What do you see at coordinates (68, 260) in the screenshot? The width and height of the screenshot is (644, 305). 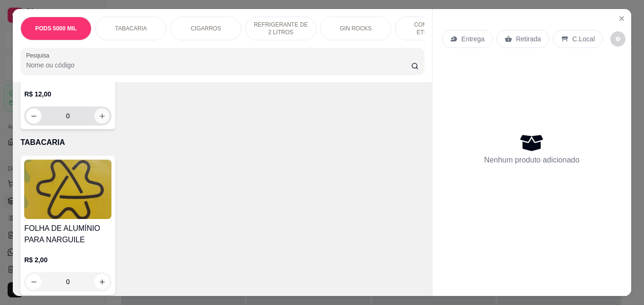 I see `p: R$ 2,00` at bounding box center [68, 260].